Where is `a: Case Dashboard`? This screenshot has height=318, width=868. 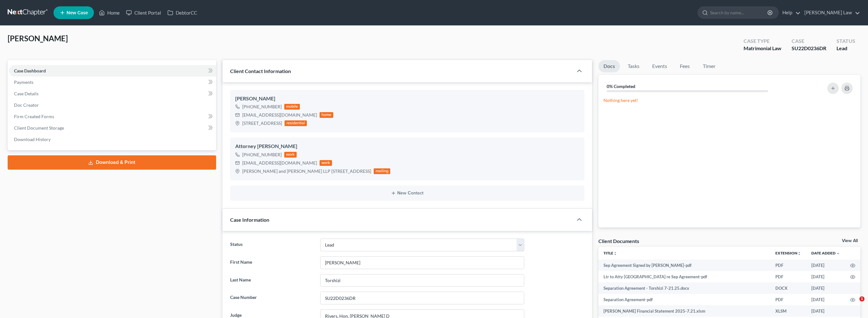
a: Case Dashboard is located at coordinates (112, 71).